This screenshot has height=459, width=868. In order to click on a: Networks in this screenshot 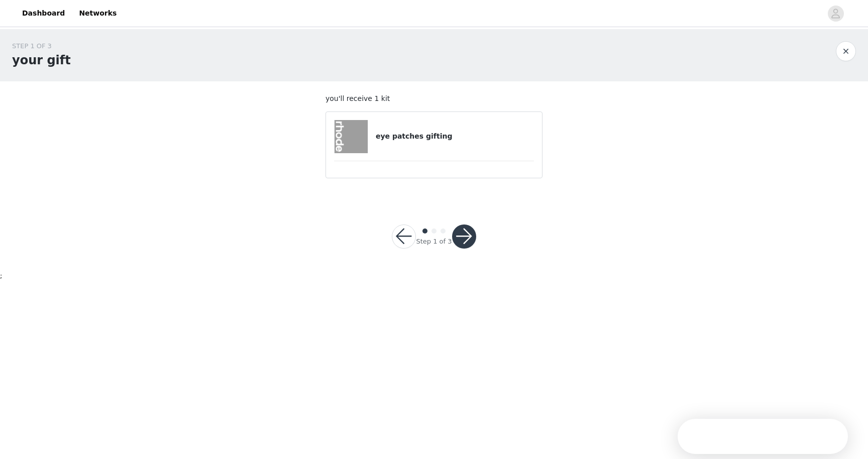, I will do `click(97, 14)`.